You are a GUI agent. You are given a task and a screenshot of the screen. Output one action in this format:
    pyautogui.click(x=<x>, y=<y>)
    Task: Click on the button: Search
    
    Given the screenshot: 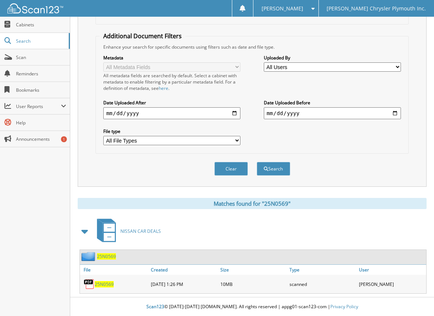 What is the action you would take?
    pyautogui.click(x=274, y=169)
    